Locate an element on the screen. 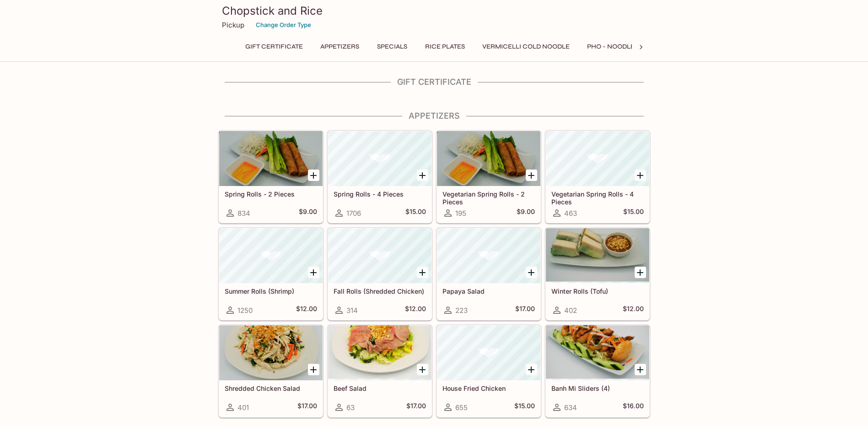 The height and width of the screenshot is (427, 868). h5: Beef Salad is located at coordinates (380, 387).